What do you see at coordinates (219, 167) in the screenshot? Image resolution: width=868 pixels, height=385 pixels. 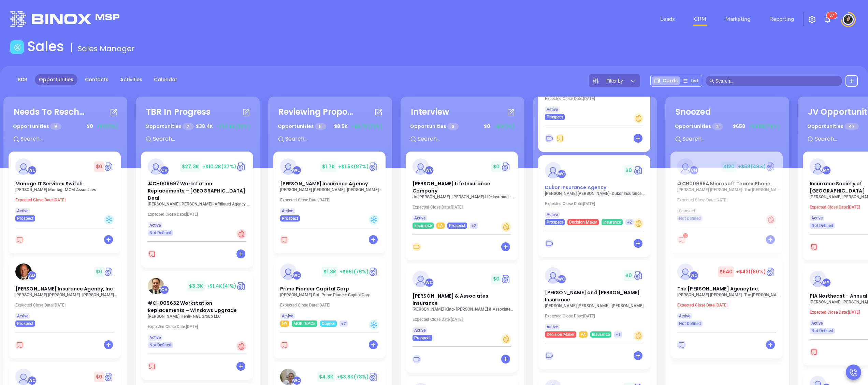 I see `span: +$10.2K (37%)` at bounding box center [219, 167].